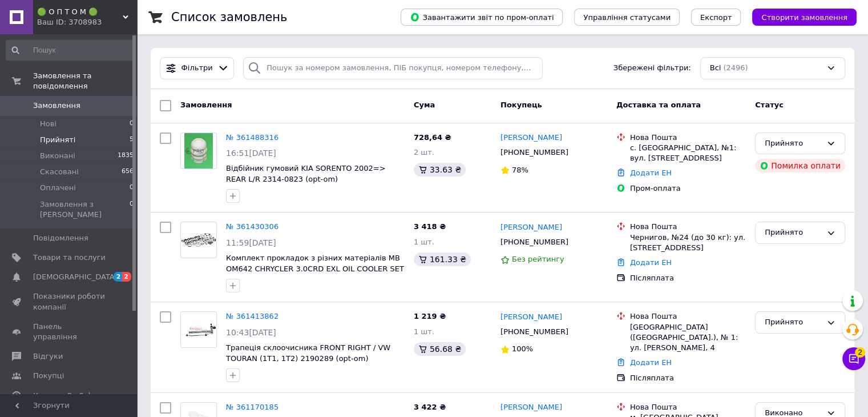  I want to click on span: Без рейтингу, so click(538, 259).